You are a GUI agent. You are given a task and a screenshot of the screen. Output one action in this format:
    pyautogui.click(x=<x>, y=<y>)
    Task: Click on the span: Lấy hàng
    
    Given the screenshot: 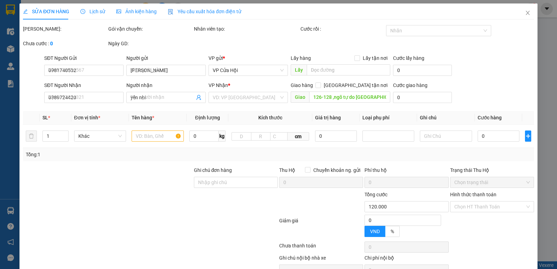 What is the action you would take?
    pyautogui.click(x=301, y=58)
    